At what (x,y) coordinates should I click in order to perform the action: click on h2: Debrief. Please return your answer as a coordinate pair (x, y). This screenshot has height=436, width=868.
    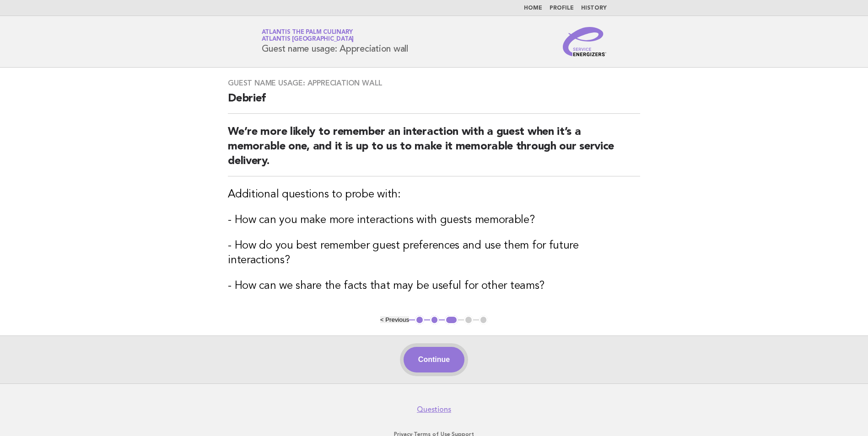
    Looking at the image, I should click on (434, 102).